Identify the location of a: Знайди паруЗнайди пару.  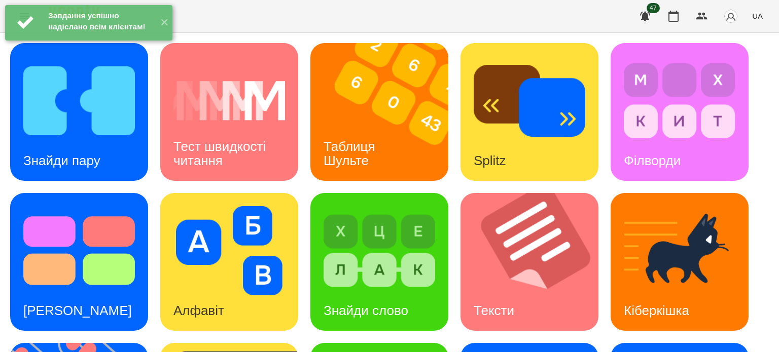
(79, 112).